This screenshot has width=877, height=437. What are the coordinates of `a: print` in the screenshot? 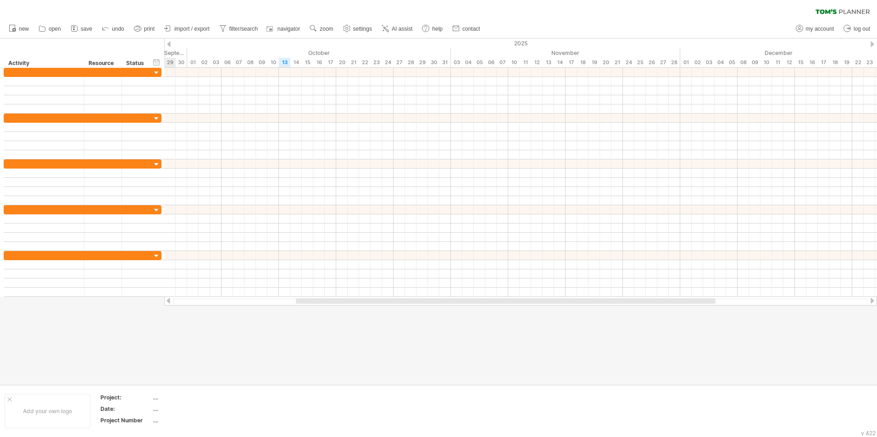 It's located at (144, 29).